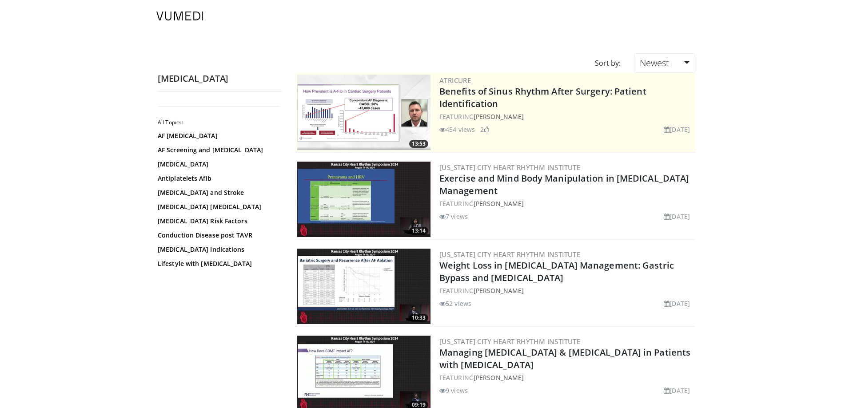  Describe the element at coordinates (180, 16) in the screenshot. I see `img: VuMedi Logo` at that location.